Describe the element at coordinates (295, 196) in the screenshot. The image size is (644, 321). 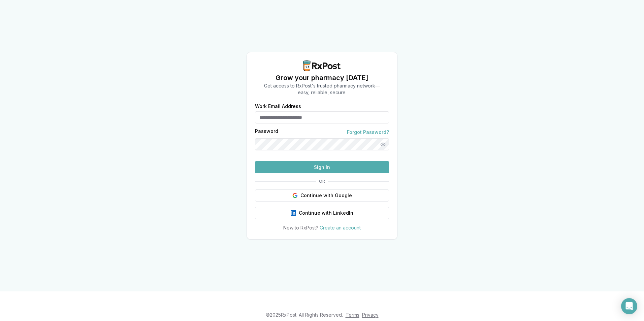
I see `img: Google` at that location.